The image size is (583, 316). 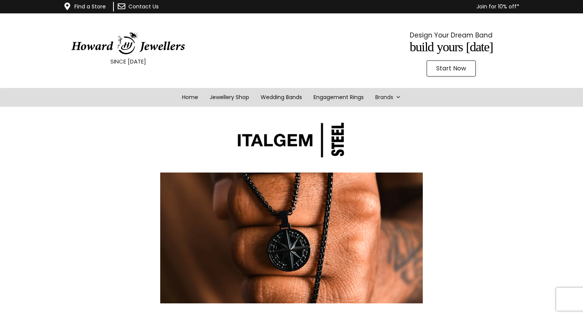 I want to click on a: Start Now, so click(x=451, y=69).